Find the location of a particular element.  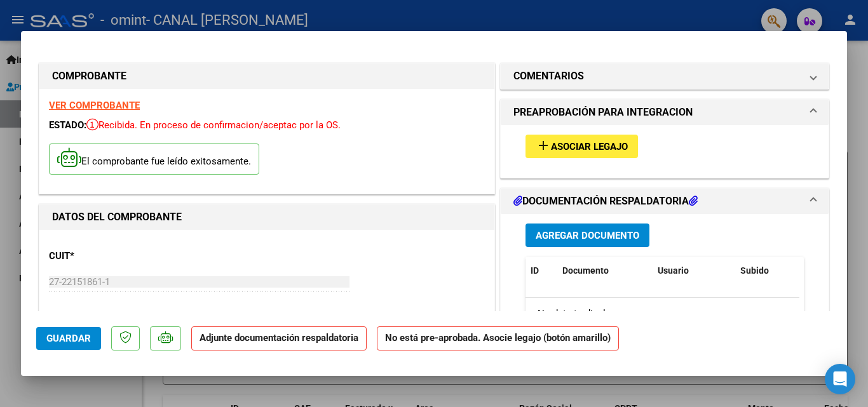

mat-expansion-panel-header: PREAPROBACIÓN PARA INTEGRACION is located at coordinates (665, 112).